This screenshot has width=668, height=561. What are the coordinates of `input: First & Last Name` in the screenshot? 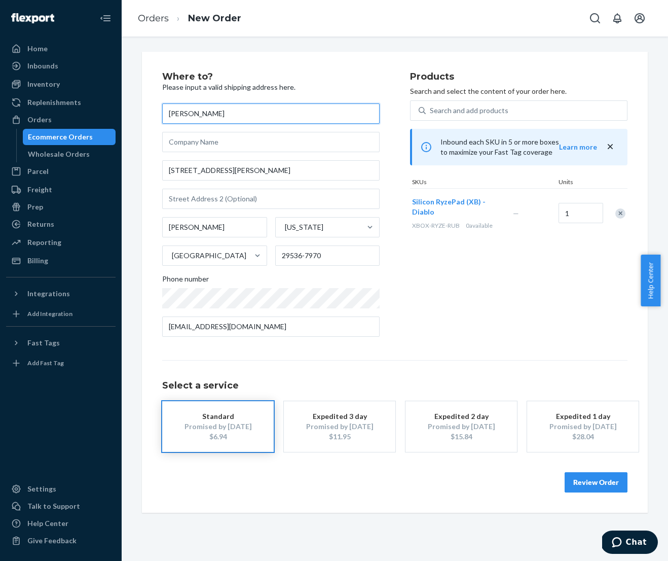 It's located at (271, 114).